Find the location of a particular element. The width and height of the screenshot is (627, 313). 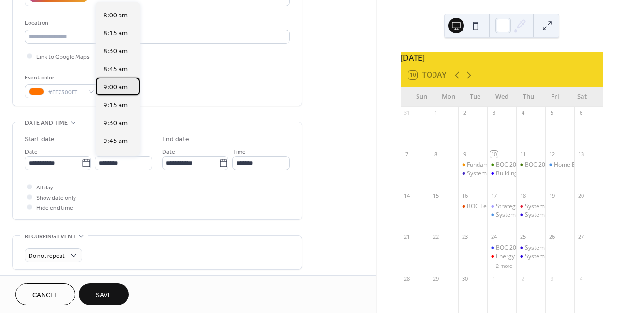

div: BOC 2001A Part 2 - SCOPING YOUR BUILDING FOR OPERATIONAL IMPROVEMENTS is located at coordinates (531, 165).